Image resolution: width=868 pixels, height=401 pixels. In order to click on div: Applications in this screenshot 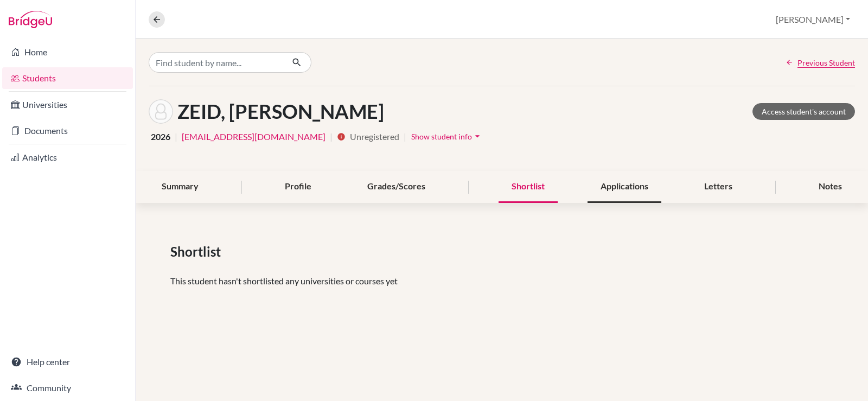, I will do `click(625, 186)`.